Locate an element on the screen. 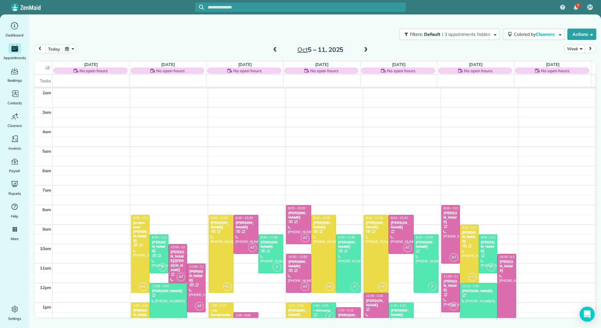  span: 11:30 - 1:30 is located at coordinates (452, 276).